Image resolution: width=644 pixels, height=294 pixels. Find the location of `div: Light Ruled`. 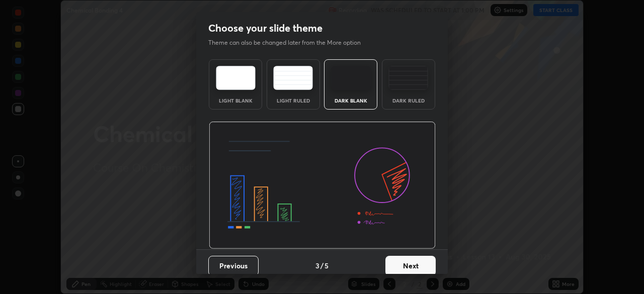

div: Light Ruled is located at coordinates (293, 100).